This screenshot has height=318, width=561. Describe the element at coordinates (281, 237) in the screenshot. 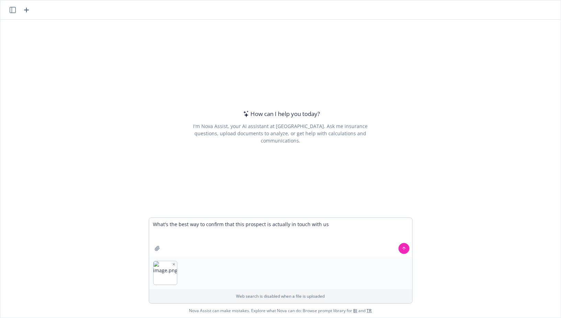

I see `textarea: What's the best way to confirm that this prospect is actually in touch with us` at that location.